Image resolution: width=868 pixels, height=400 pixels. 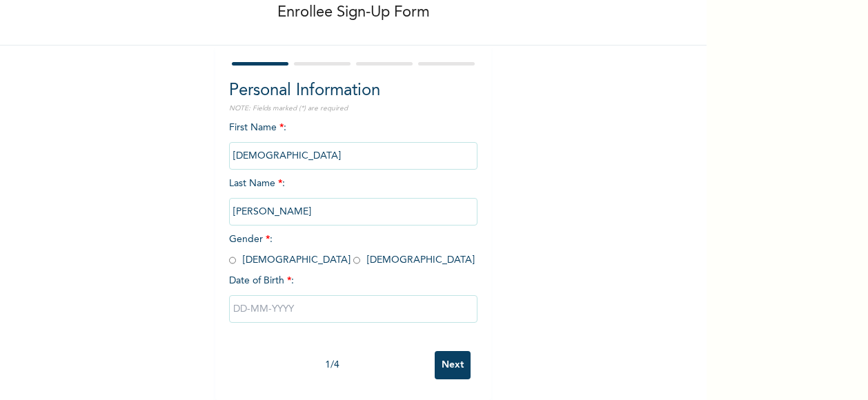 What do you see at coordinates (354, 141) in the screenshot?
I see `span: First Name :` at bounding box center [354, 141].